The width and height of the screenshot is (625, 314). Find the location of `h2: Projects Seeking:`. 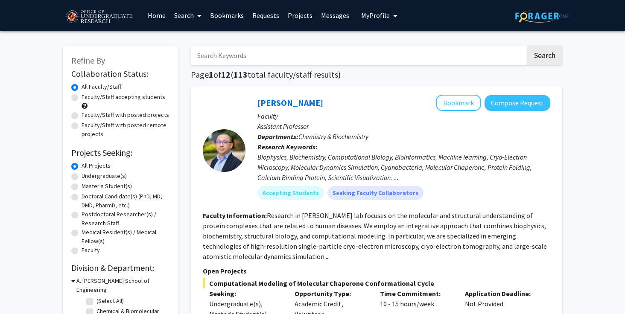

h2: Projects Seeking: is located at coordinates (120, 153).